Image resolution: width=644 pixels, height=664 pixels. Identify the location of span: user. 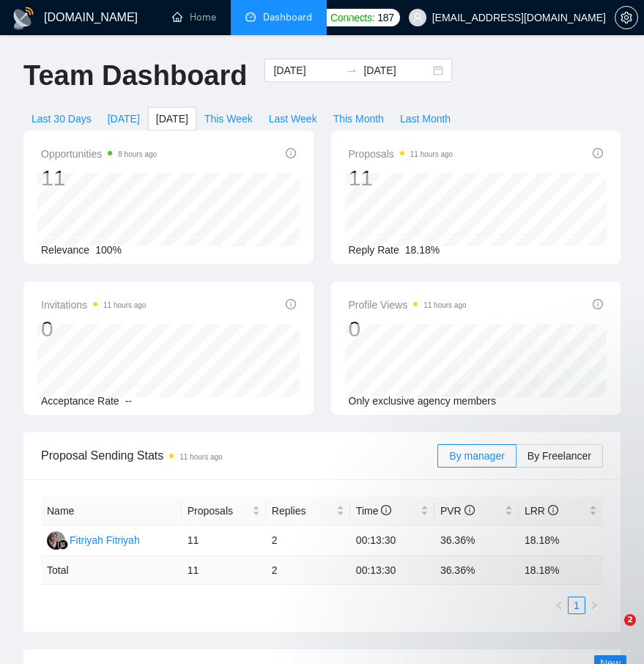
(418, 18).